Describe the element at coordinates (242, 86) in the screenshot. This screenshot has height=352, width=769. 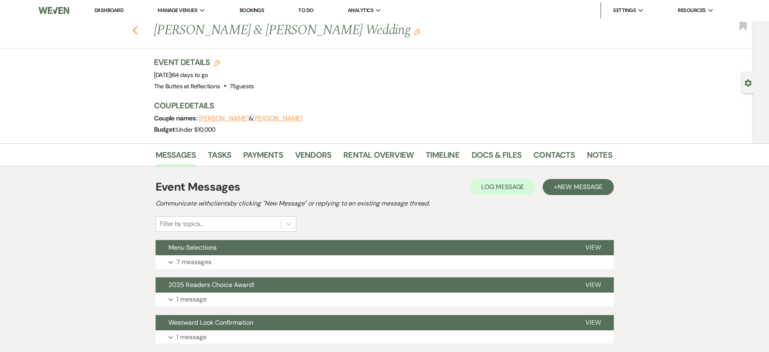
I see `span: 75 guests` at that location.